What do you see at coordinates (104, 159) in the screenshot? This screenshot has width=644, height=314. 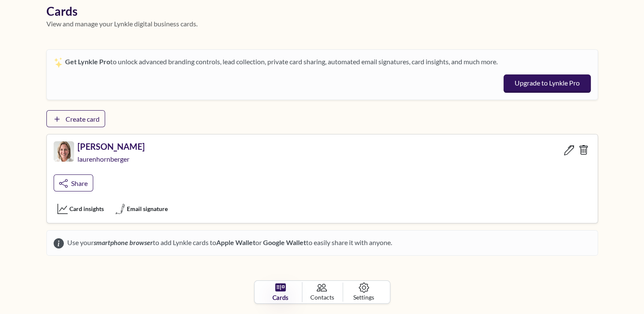 I see `span: laurenhornberger` at bounding box center [104, 159].